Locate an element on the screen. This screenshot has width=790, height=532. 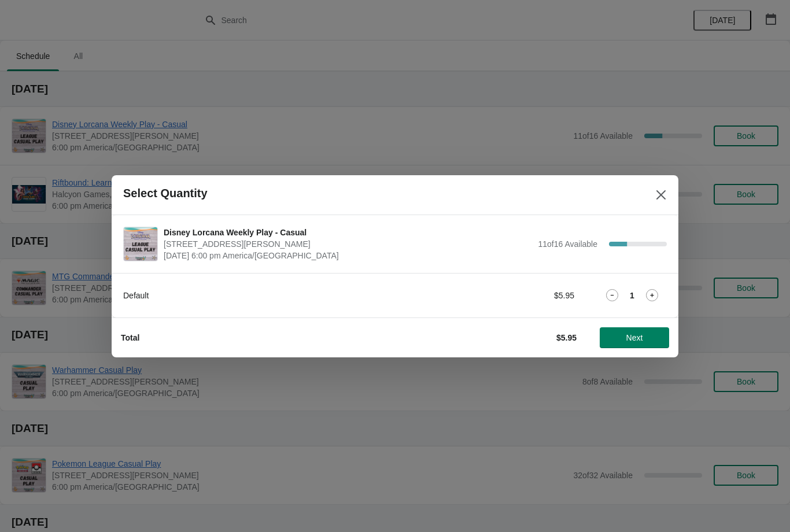
span: Next is located at coordinates (634, 338).